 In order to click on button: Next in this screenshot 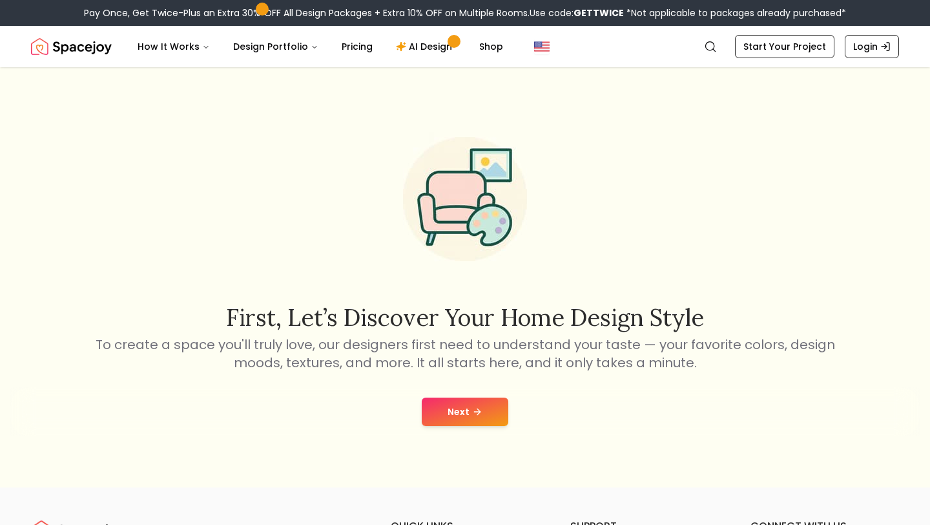, I will do `click(465, 412)`.